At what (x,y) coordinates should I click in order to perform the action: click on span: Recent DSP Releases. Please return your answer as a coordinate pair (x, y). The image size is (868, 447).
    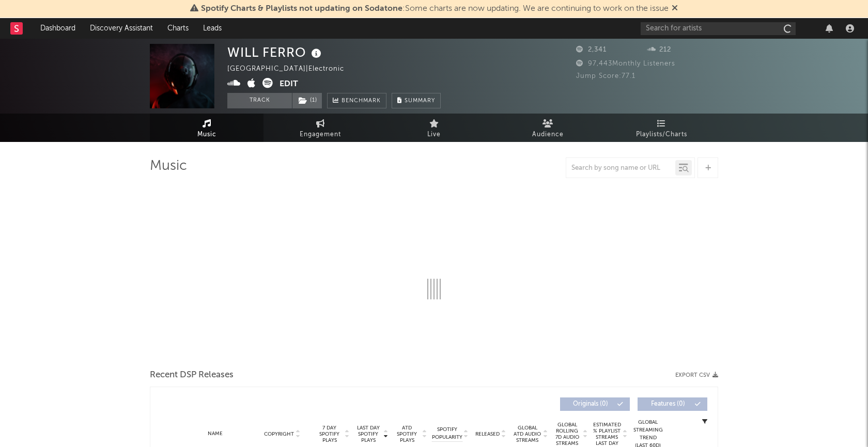
    Looking at the image, I should click on (192, 376).